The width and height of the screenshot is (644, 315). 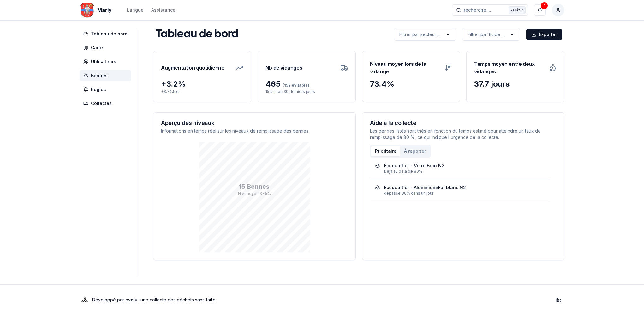 I want to click on div: Écoquartier - Aluminium/Fer blanc N2, so click(x=425, y=188).